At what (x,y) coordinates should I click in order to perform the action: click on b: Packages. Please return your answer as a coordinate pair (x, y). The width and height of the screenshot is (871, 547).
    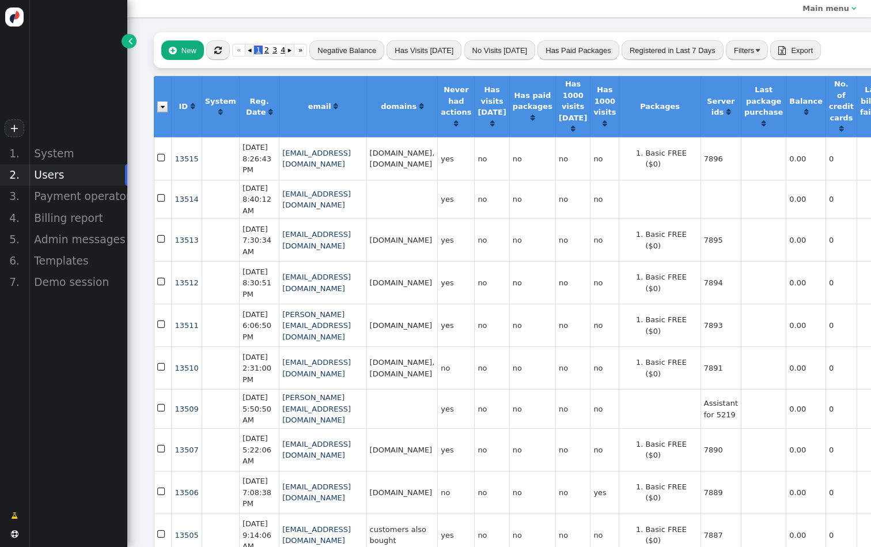
    Looking at the image, I should click on (660, 106).